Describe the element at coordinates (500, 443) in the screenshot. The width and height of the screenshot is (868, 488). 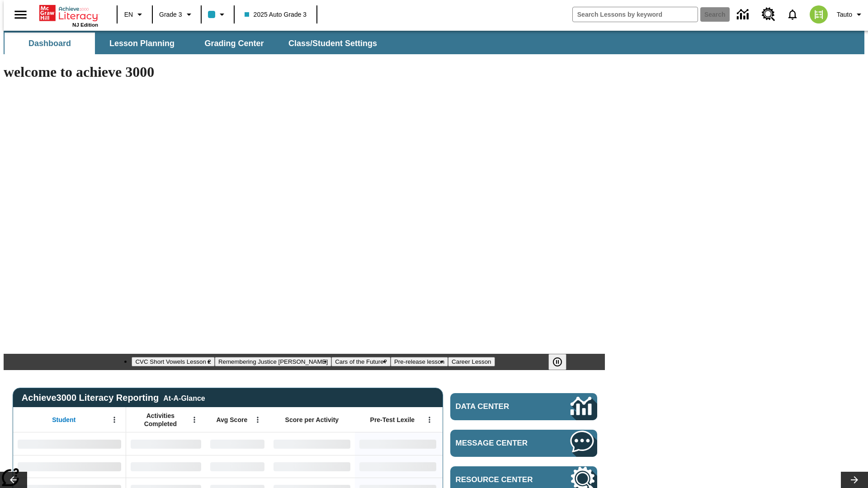
I see `span: Message Center` at that location.